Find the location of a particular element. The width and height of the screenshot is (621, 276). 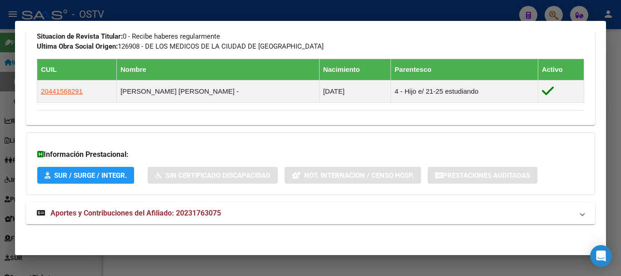

th: Activo is located at coordinates (561, 69).